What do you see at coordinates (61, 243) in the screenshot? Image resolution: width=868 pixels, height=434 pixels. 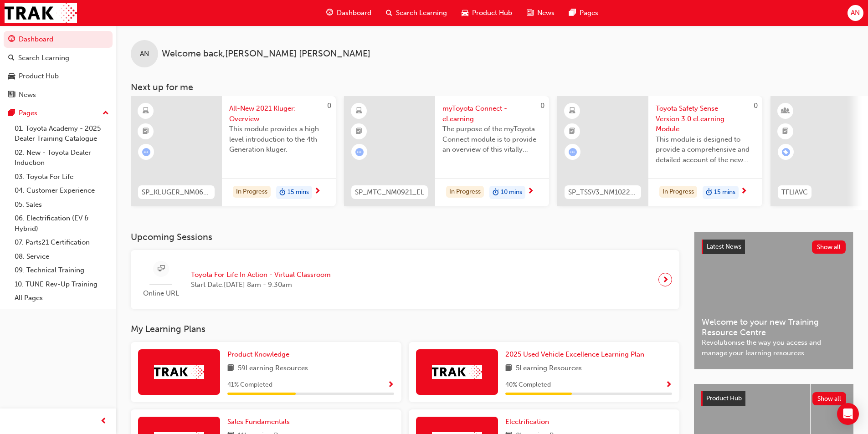 I see `a: 07. Parts21 Certification` at bounding box center [61, 243].